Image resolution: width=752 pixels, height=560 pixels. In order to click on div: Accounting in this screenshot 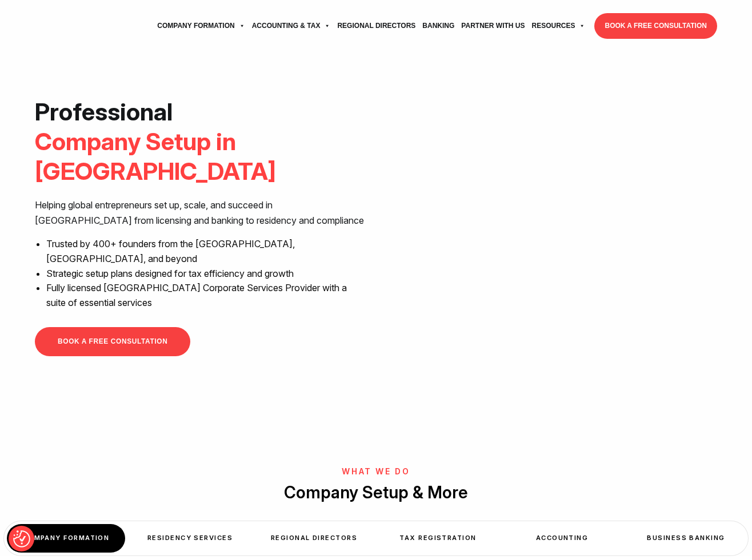, I will do `click(561, 538)`.